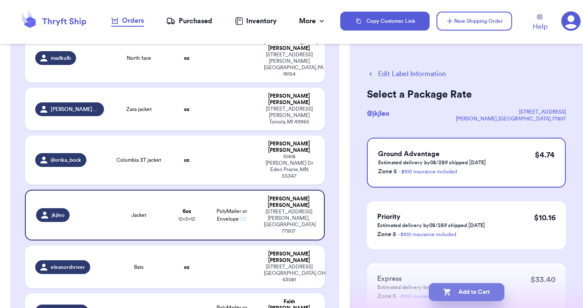 This screenshot has height=308, width=583. What do you see at coordinates (189, 21) in the screenshot?
I see `a: Purchased` at bounding box center [189, 21].